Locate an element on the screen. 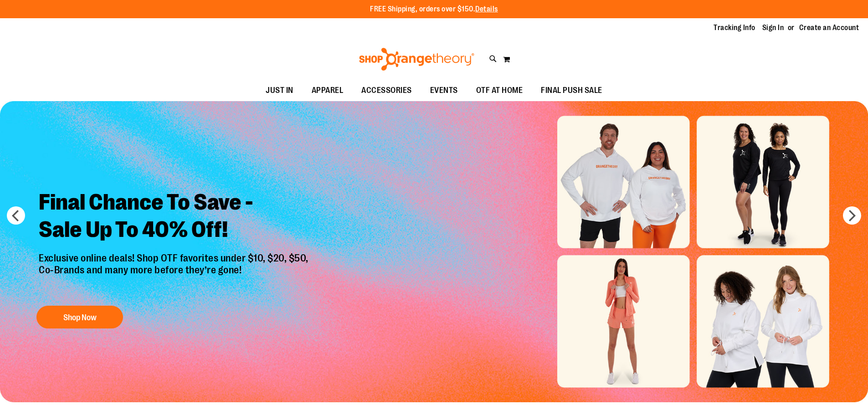  p: Exclusive online deals! Shop OTF favorites under $10, $20, $50, Co-Brands and many more before th... is located at coordinates (175, 275).